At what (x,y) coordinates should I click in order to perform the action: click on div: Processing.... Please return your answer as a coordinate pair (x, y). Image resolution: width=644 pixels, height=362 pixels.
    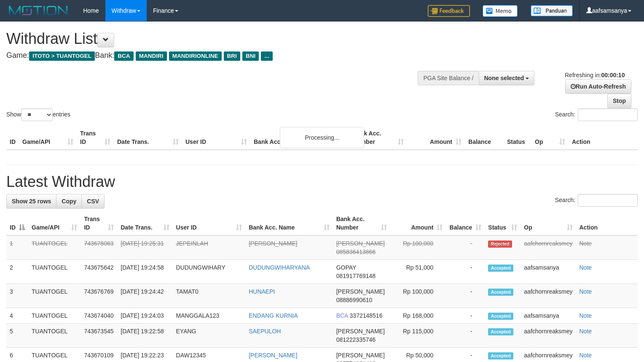
    Looking at the image, I should click on (322, 137).